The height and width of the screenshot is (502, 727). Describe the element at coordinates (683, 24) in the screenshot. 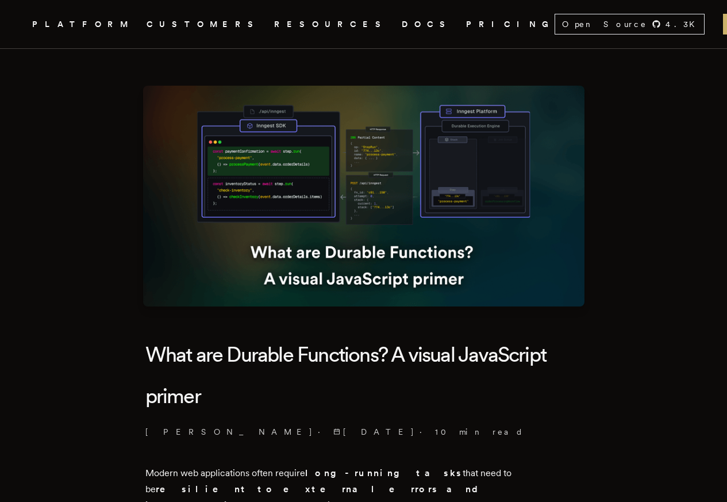

I see `span: 4.3 K` at that location.